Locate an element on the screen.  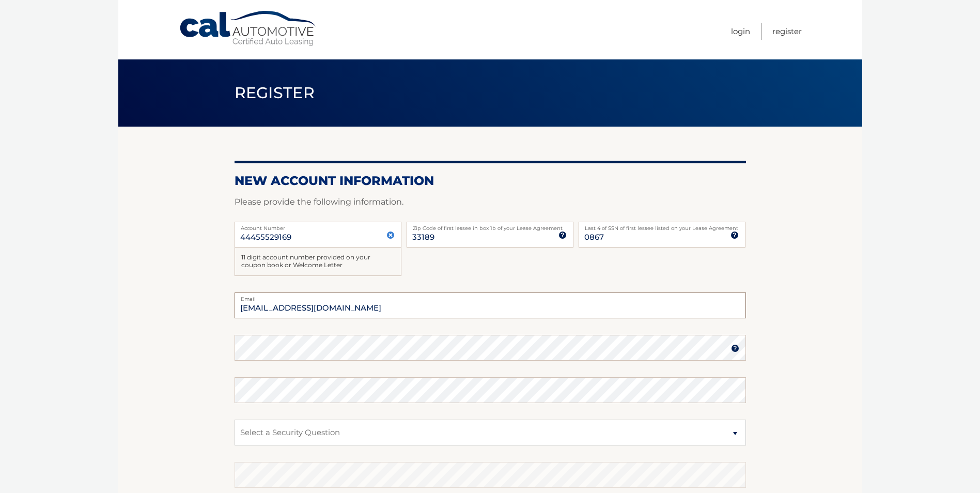
label: Zip Code of first lessee in box 1b of your Lease Agreement is located at coordinates (490, 226).